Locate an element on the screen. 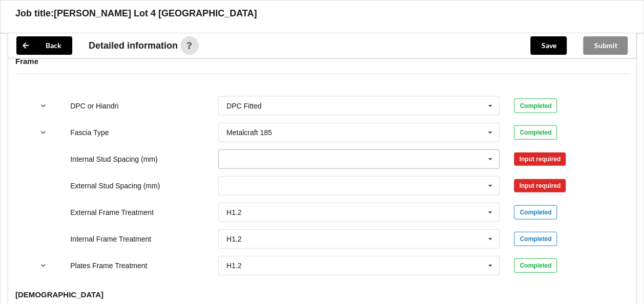 This screenshot has width=644, height=304. button: Back is located at coordinates (44, 45).